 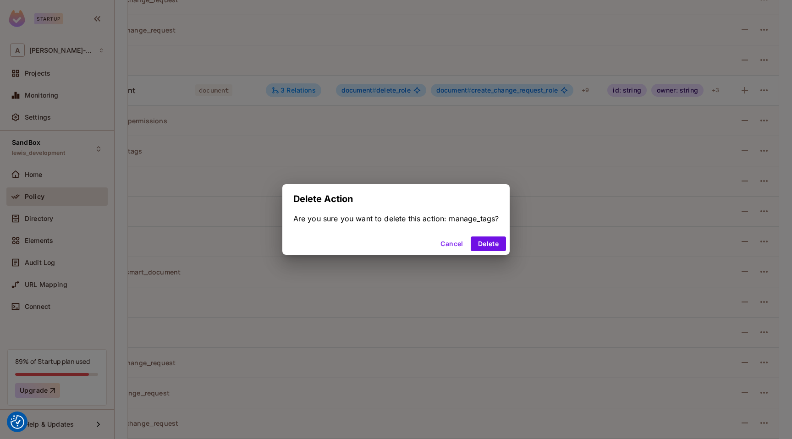 What do you see at coordinates (488, 244) in the screenshot?
I see `button: Delete` at bounding box center [488, 244].